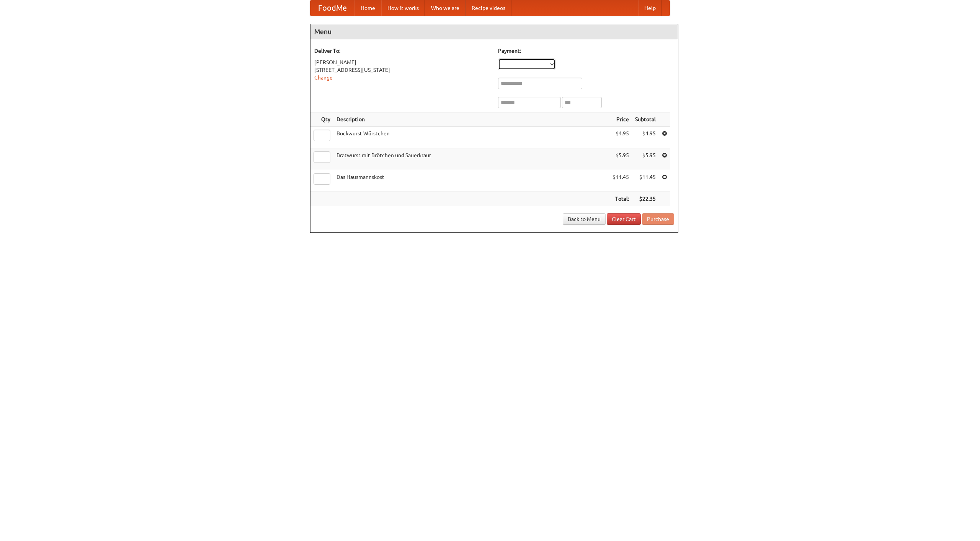 The width and height of the screenshot is (980, 541). I want to click on th: Subtotal, so click(646, 119).